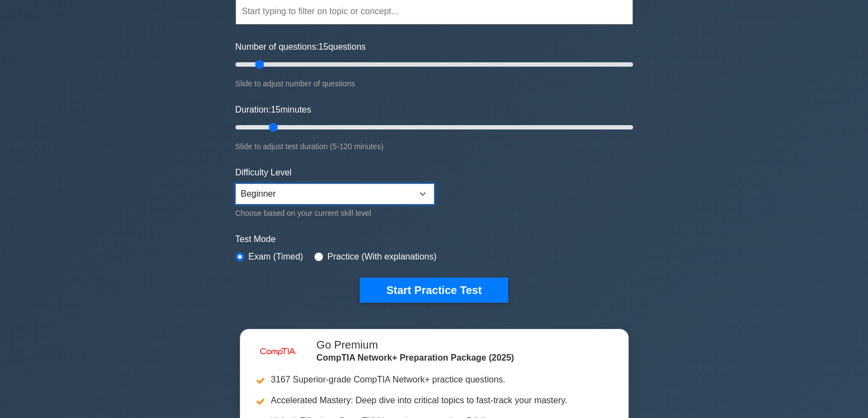  Describe the element at coordinates (335, 213) in the screenshot. I see `div: Choose based on your current skill level` at that location.